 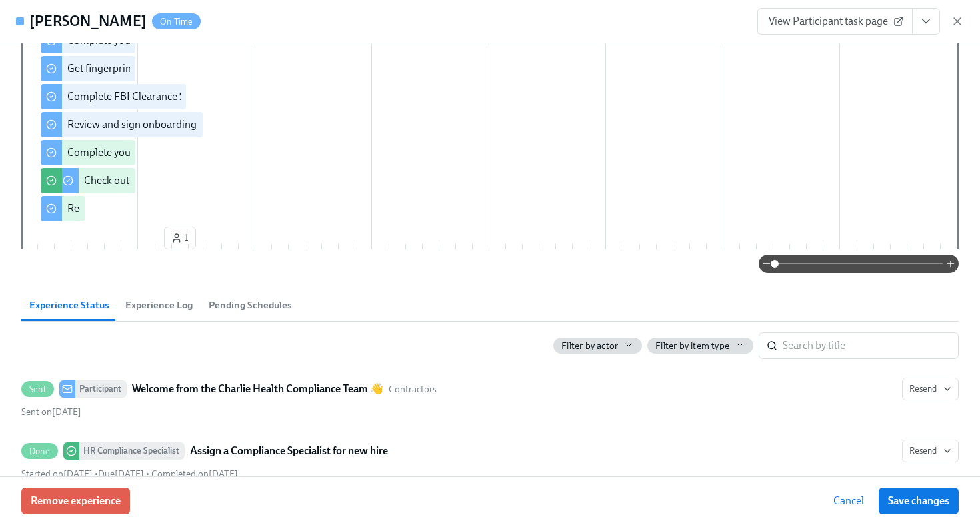 I want to click on span: Sent, so click(x=37, y=389).